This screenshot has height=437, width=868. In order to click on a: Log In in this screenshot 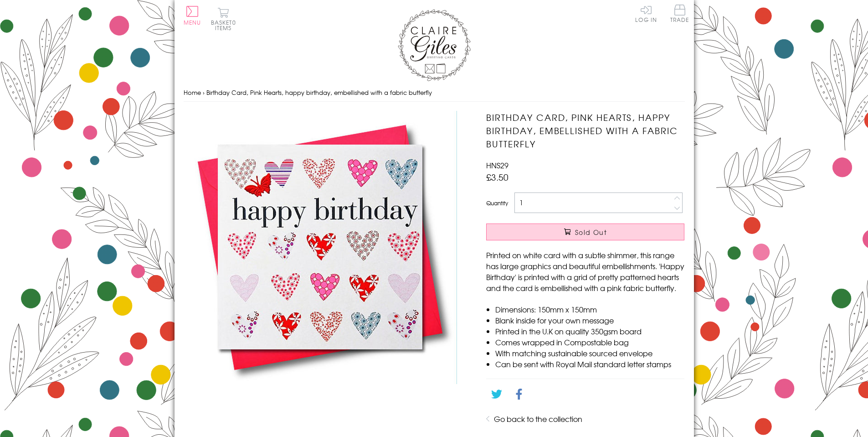, I will do `click(646, 13)`.